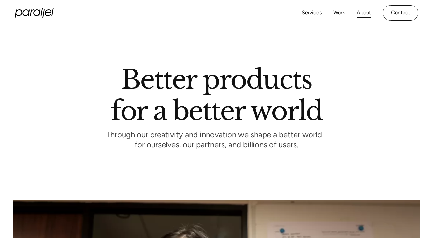 This screenshot has height=238, width=433. What do you see at coordinates (217, 95) in the screenshot?
I see `h1: Better products for a better world` at bounding box center [217, 95].